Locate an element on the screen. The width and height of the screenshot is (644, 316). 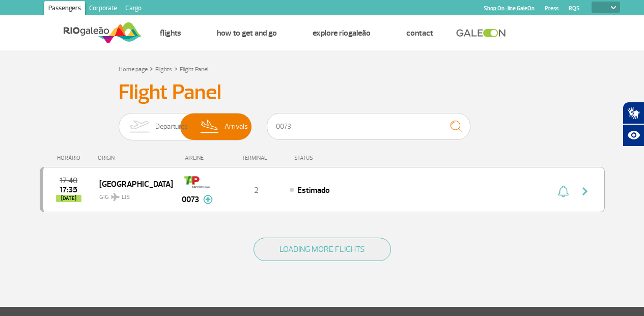
div: Plugin de acessibilidade da Hand Talk. is located at coordinates (634, 124).